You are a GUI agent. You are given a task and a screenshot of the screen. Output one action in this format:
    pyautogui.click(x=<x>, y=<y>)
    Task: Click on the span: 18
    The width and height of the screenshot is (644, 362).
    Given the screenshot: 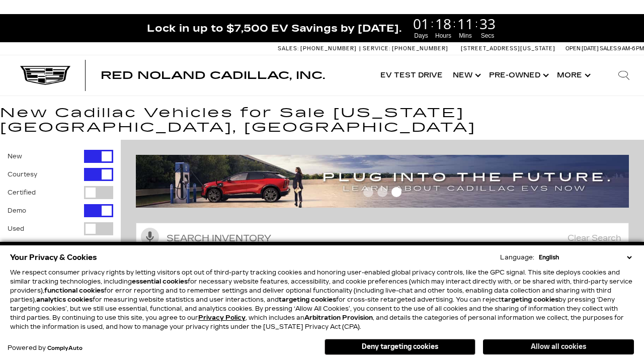 What is the action you would take?
    pyautogui.click(x=443, y=24)
    